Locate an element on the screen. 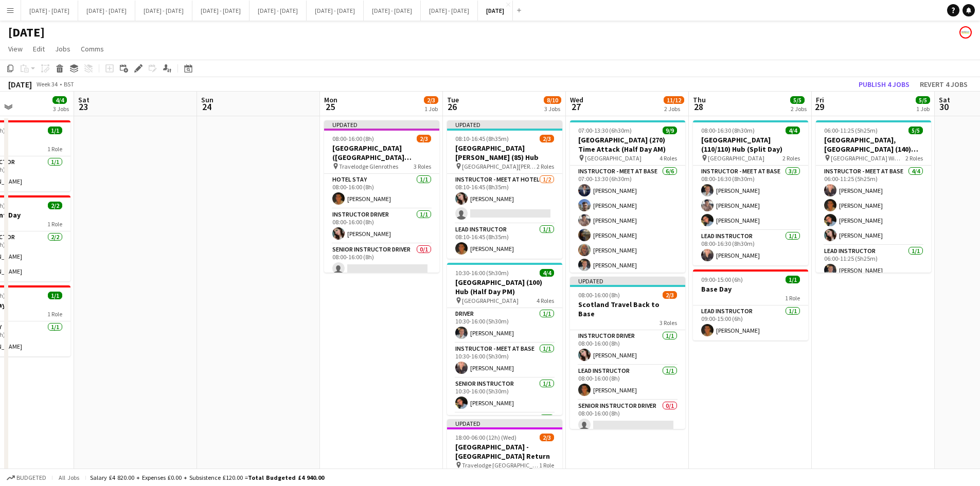  app-user-avatar: Programmes & Operations is located at coordinates (966, 33).